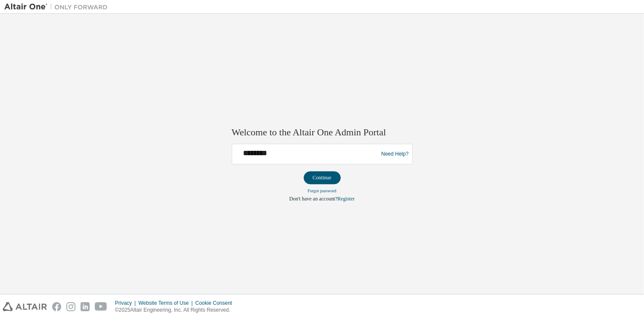 This screenshot has height=319, width=644. What do you see at coordinates (71, 306) in the screenshot?
I see `img: instagram.svg` at bounding box center [71, 306].